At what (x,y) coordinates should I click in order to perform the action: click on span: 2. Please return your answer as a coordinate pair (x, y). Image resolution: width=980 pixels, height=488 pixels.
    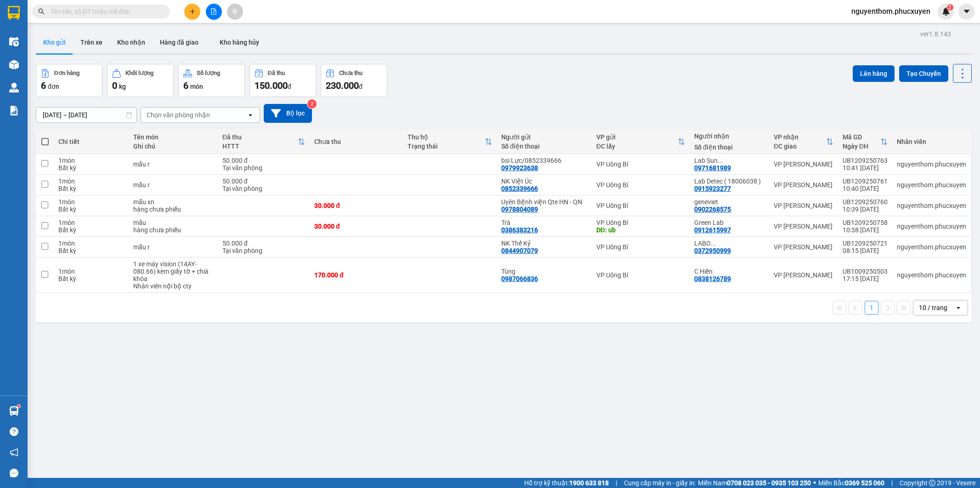
    Looking at the image, I should click on (950, 7).